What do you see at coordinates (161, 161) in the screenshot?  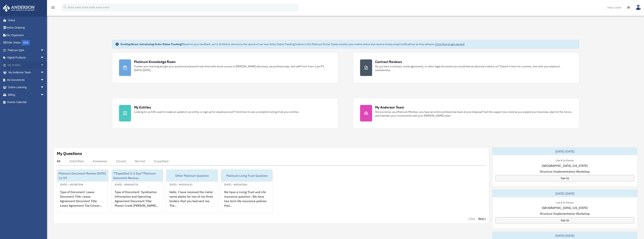 I see `div: Expedited` at bounding box center [161, 161].